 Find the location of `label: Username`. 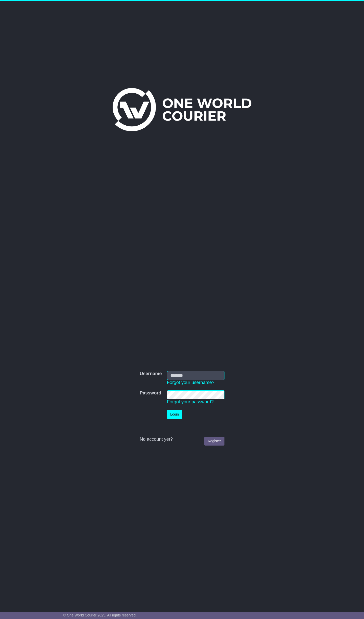

label: Username is located at coordinates (150, 374).